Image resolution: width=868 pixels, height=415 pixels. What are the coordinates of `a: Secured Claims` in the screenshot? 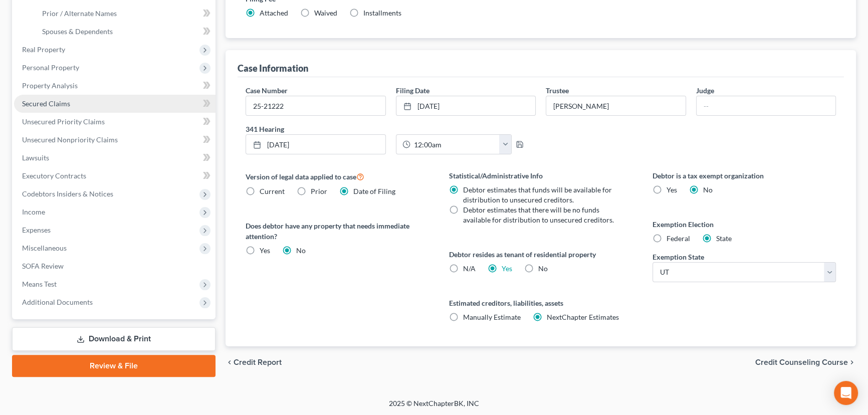 It's located at (115, 104).